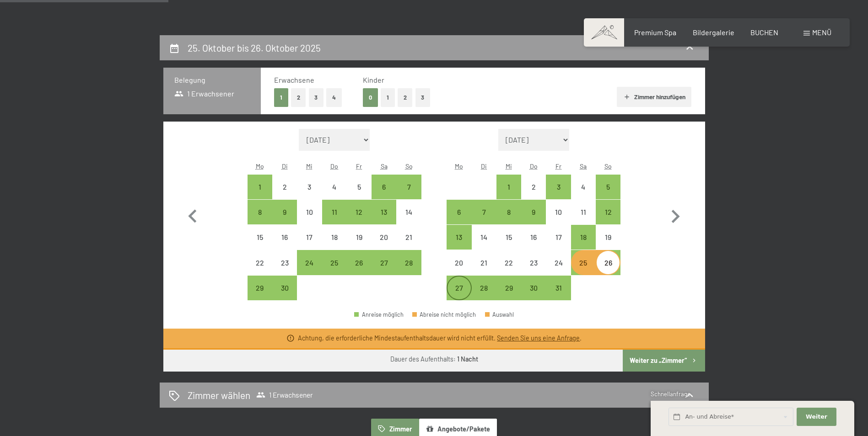 Image resolution: width=868 pixels, height=436 pixels. I want to click on div: Tue Sep 16 2025, so click(285, 237).